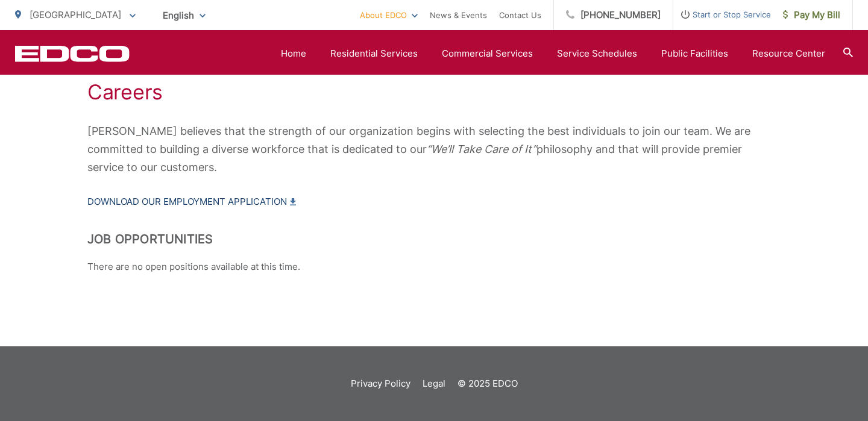 This screenshot has height=421, width=868. I want to click on a: Home, so click(293, 53).